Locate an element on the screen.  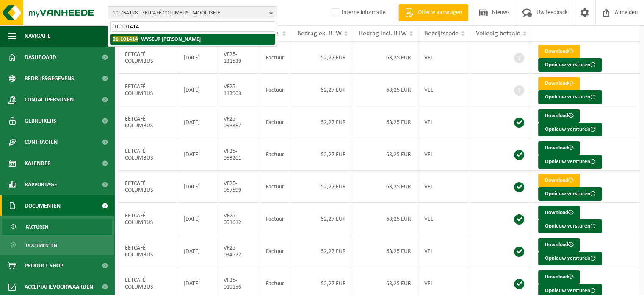
span: 10-764128 - EETCAFÉ COLUMBUS - MOORTSELE is located at coordinates (189, 13).